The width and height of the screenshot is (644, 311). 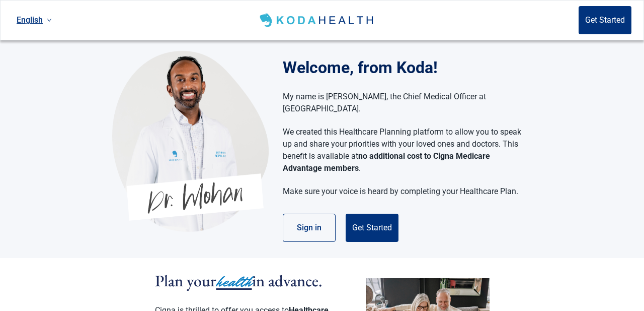 I want to click on button: Sign in, so click(x=309, y=228).